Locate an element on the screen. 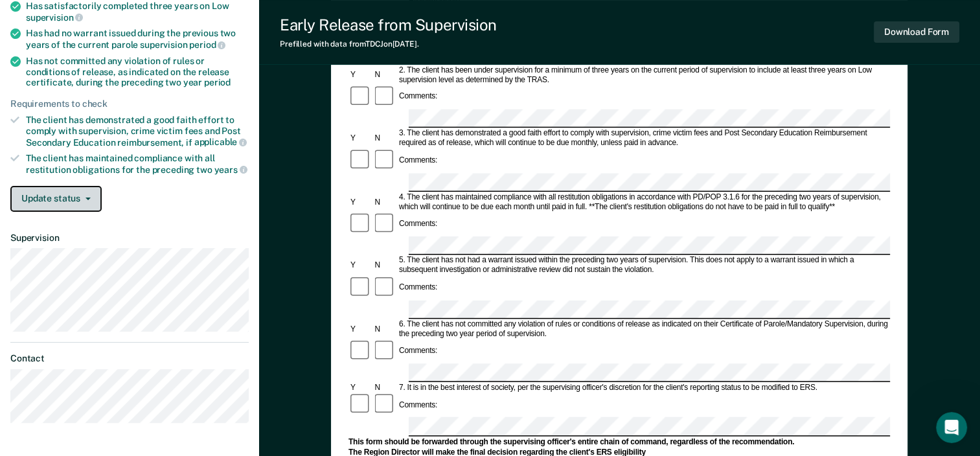 The width and height of the screenshot is (980, 456). div: 4. The client has maintained compliance with all restitution obligations in accordance with PD/PO... is located at coordinates (643, 202).